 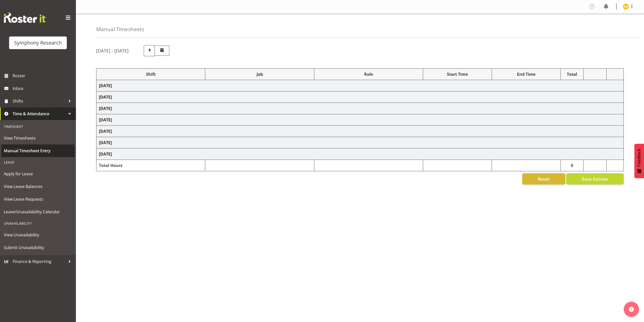 What do you see at coordinates (572, 74) in the screenshot?
I see `div: Total` at bounding box center [572, 74].